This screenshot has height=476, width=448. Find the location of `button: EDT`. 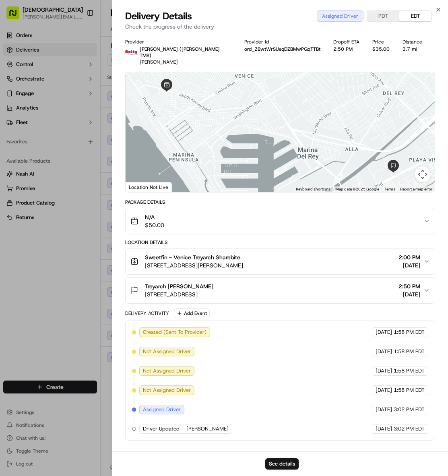

button: EDT is located at coordinates (416, 16).